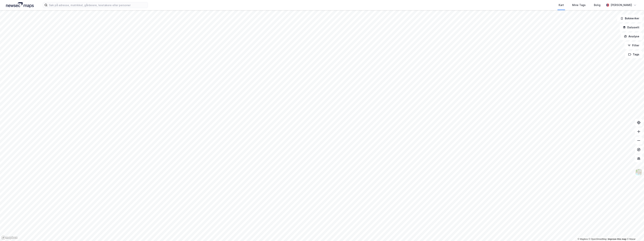 This screenshot has height=241, width=644. What do you see at coordinates (561, 5) in the screenshot?
I see `div: Kart` at bounding box center [561, 5].